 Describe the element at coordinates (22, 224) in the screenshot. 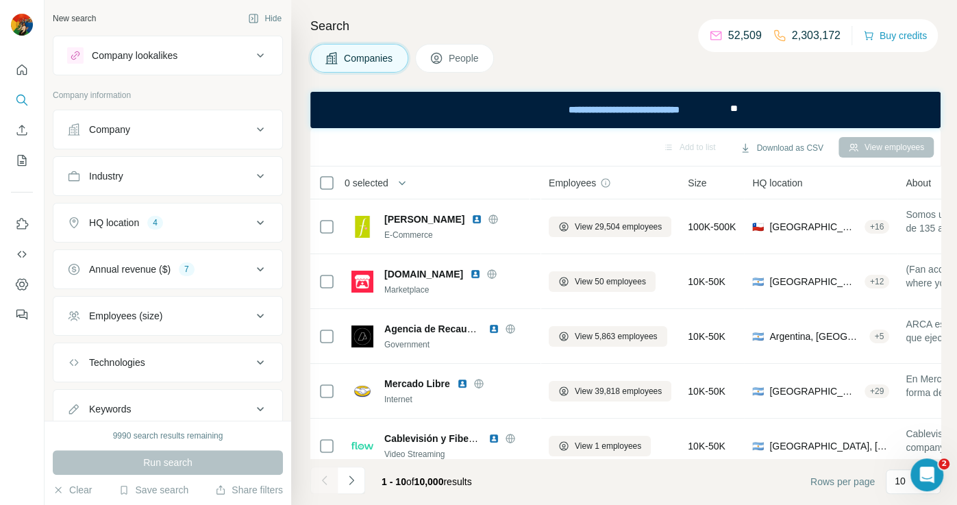

I see `button: Use Surfe on LinkedIn` at that location.